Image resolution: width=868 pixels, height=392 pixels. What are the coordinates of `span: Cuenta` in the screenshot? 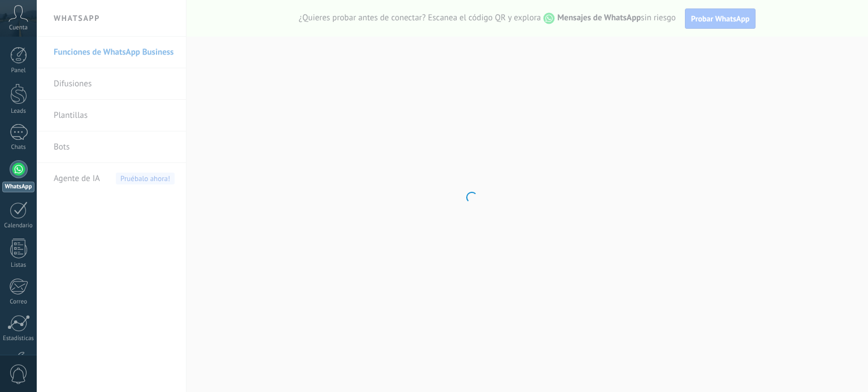 It's located at (18, 27).